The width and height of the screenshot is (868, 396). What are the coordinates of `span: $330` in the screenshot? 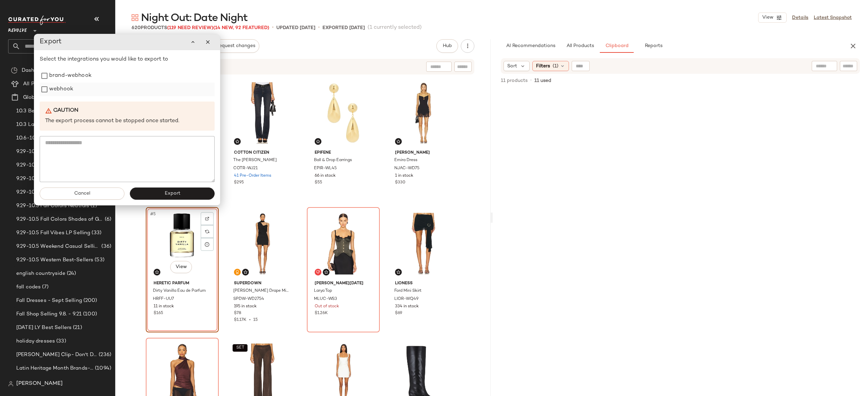 It's located at (400, 183).